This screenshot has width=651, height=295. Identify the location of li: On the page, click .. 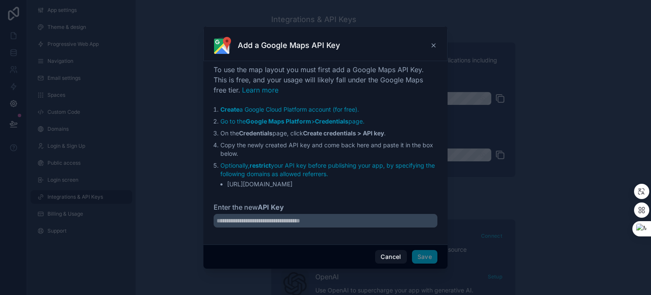
(329, 133).